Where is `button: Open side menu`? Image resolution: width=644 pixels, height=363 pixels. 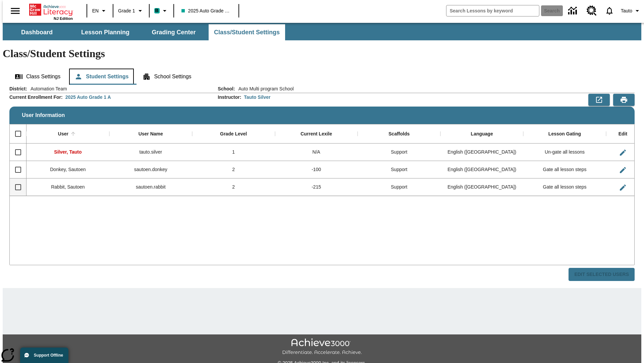 button: Open side menu is located at coordinates (15, 11).